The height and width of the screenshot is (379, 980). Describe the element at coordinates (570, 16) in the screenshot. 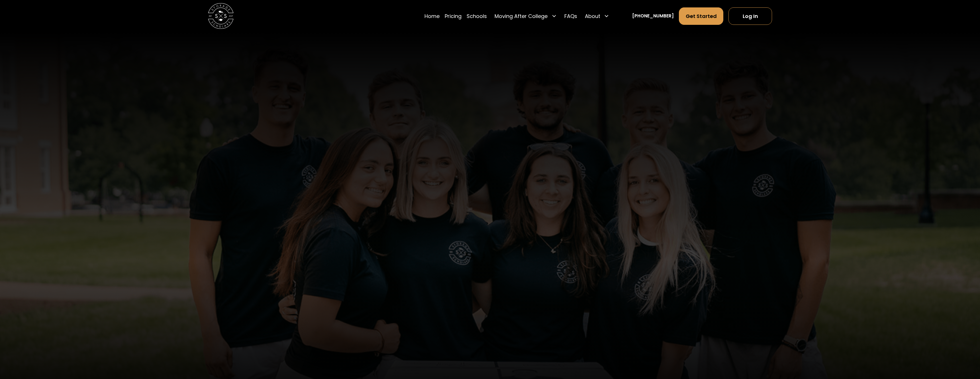

I see `a: FAQs` at that location.